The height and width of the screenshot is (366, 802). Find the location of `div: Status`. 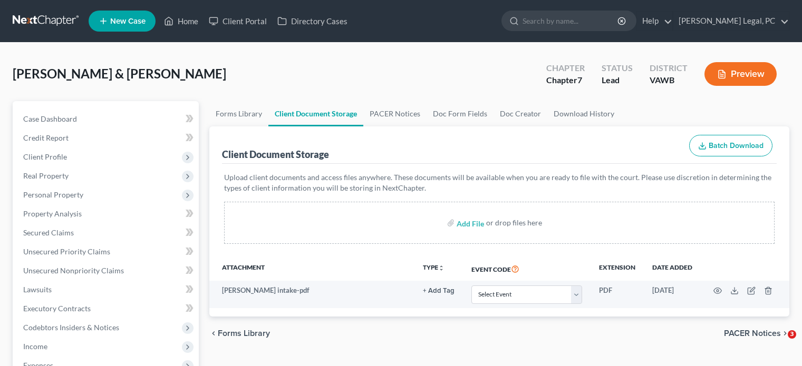

div: Status is located at coordinates (617, 68).